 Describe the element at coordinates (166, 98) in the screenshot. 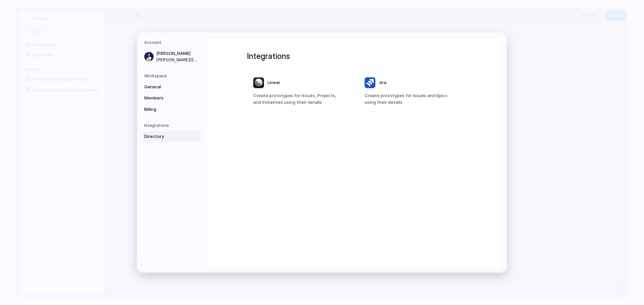

I see `span: Members` at that location.